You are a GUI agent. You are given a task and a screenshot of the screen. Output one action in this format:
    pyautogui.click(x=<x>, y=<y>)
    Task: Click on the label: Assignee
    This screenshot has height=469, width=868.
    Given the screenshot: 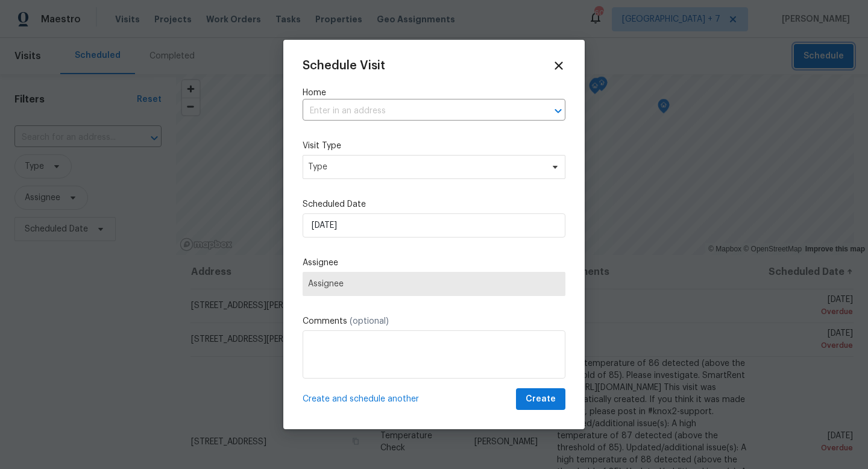 What is the action you would take?
    pyautogui.click(x=434, y=263)
    